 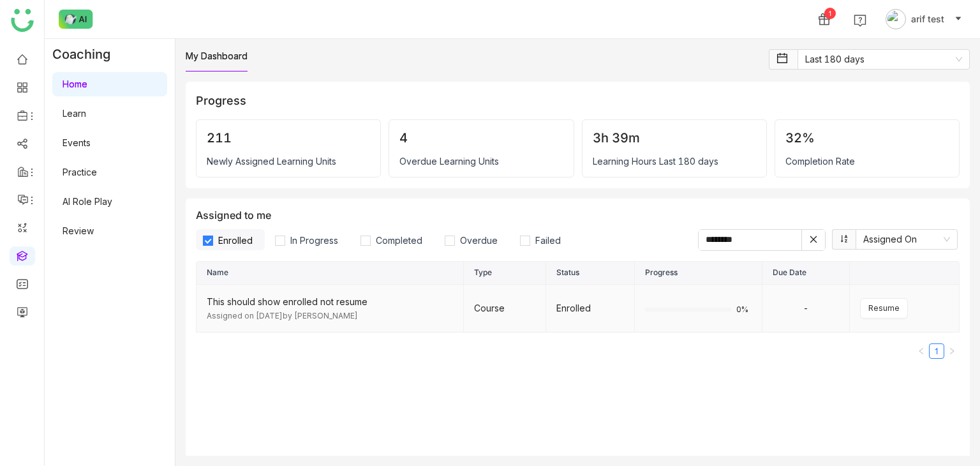 I want to click on th: Progress, so click(x=699, y=273).